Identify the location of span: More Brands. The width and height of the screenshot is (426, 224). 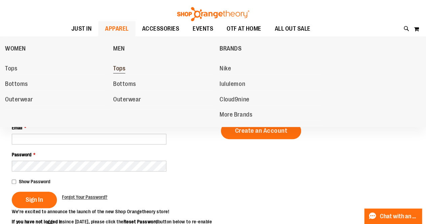
(236, 115).